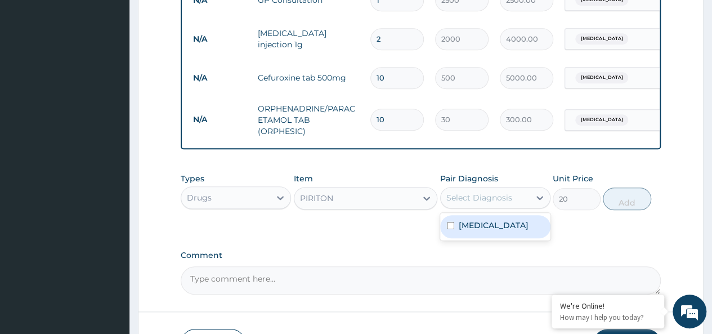  I want to click on span: We're online!, so click(110, 154).